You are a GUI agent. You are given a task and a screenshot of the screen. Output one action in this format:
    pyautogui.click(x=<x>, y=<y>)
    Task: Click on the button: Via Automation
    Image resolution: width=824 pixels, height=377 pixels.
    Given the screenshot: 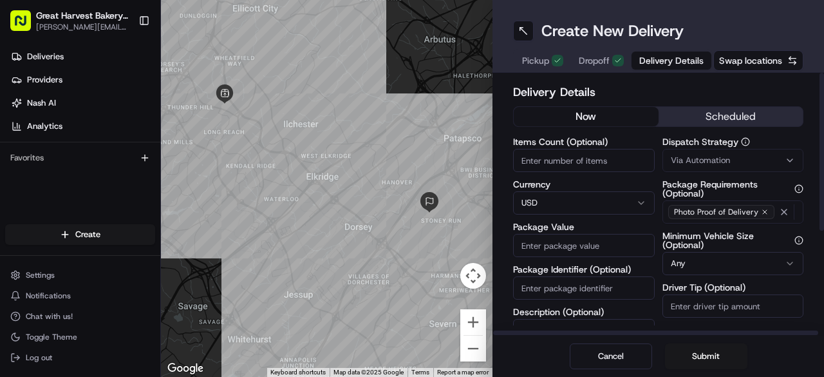 What is the action you would take?
    pyautogui.click(x=733, y=160)
    